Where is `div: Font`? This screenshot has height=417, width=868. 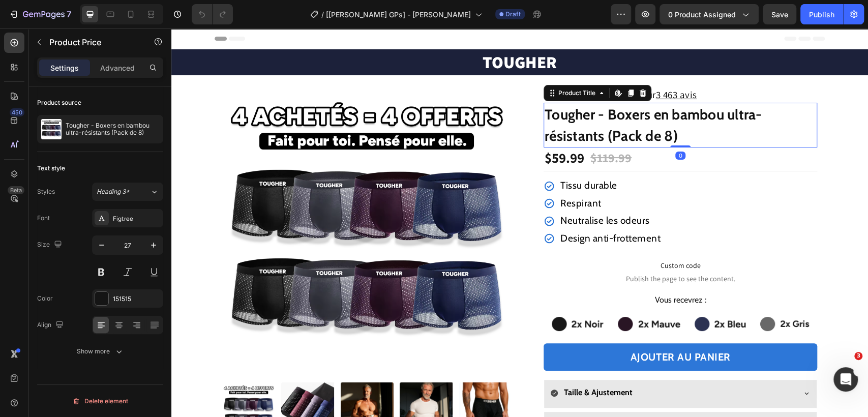
div: Font is located at coordinates (43, 218).